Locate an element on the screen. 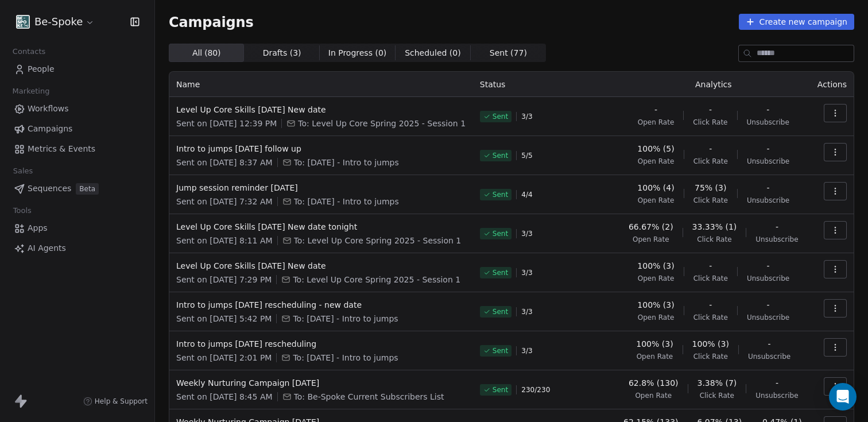 The width and height of the screenshot is (868, 422). span: 62.8% (130) is located at coordinates (653, 383).